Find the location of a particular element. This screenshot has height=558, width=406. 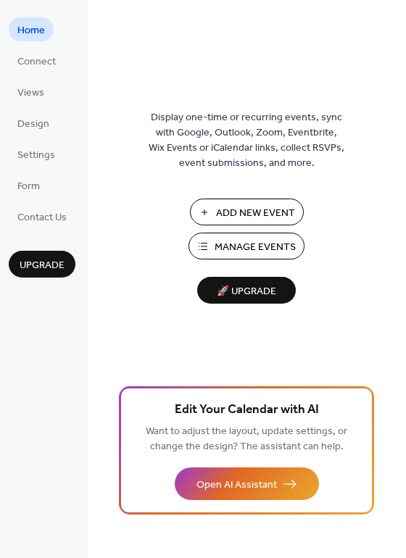

button: Add New Event is located at coordinates (246, 212).